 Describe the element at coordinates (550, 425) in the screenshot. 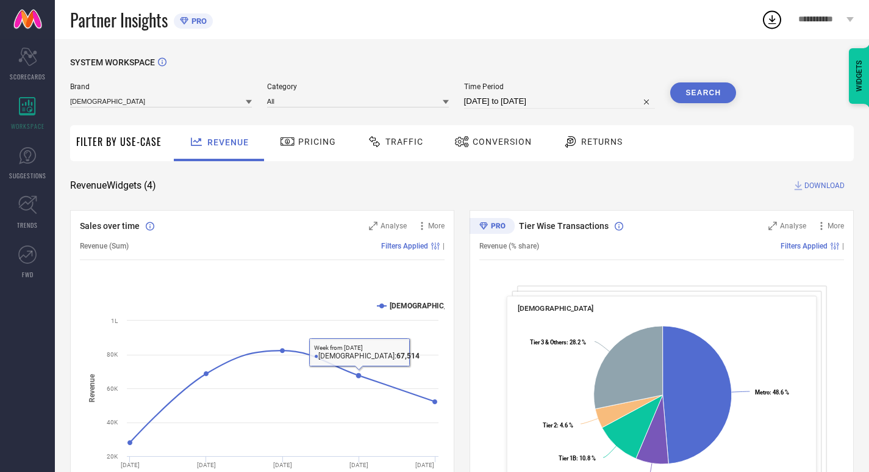

I see `tspan: Tier 2` at that location.